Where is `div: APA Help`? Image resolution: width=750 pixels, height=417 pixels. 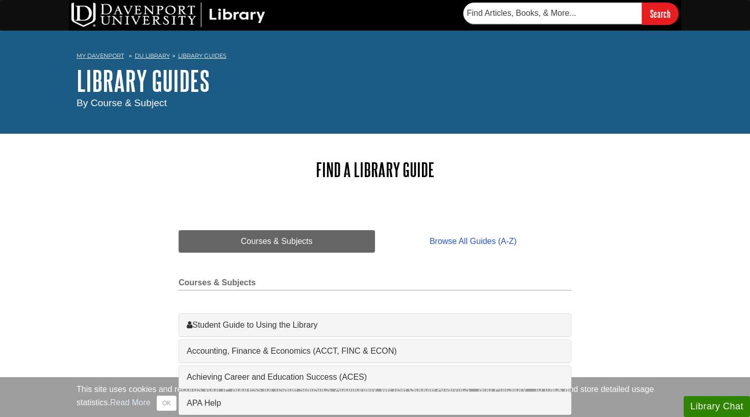
div: APA Help is located at coordinates (375, 403).